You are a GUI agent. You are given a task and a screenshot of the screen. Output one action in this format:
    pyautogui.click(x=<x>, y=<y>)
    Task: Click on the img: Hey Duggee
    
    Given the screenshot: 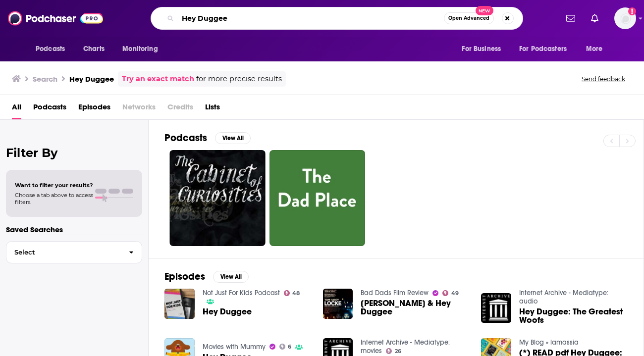 What is the action you would take?
    pyautogui.click(x=180, y=304)
    